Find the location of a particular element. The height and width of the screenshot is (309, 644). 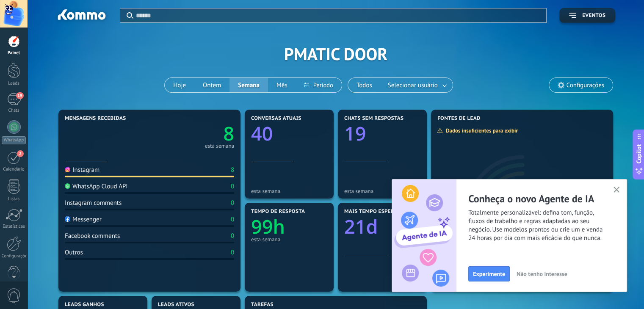

button: Período is located at coordinates (319, 85).